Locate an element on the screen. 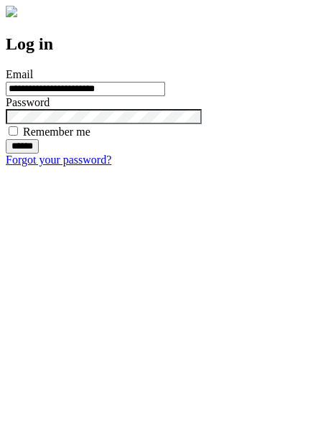  label: Email is located at coordinates (19, 74).